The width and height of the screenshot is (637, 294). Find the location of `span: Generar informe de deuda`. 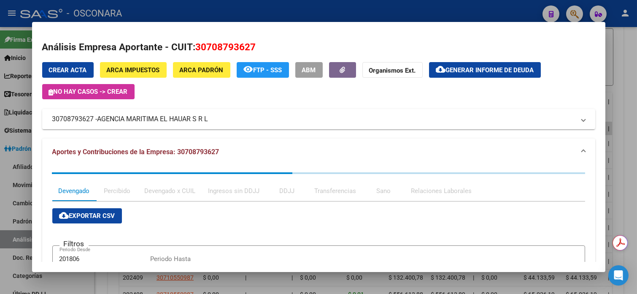

span: Generar informe de deuda is located at coordinates (490, 70).